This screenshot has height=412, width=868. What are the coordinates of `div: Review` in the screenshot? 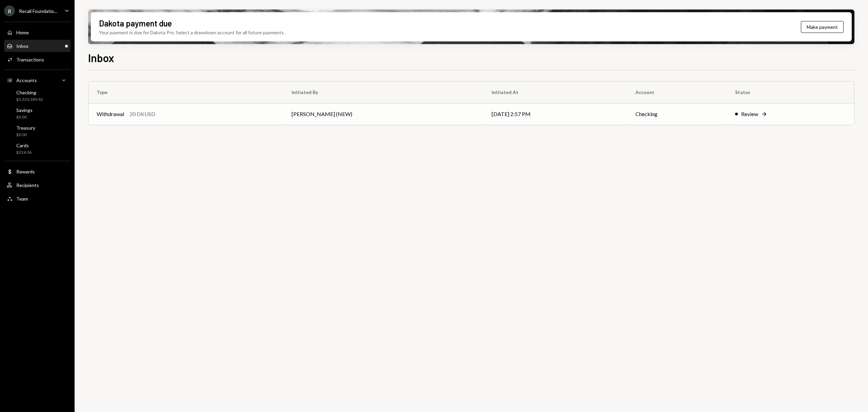 It's located at (750, 114).